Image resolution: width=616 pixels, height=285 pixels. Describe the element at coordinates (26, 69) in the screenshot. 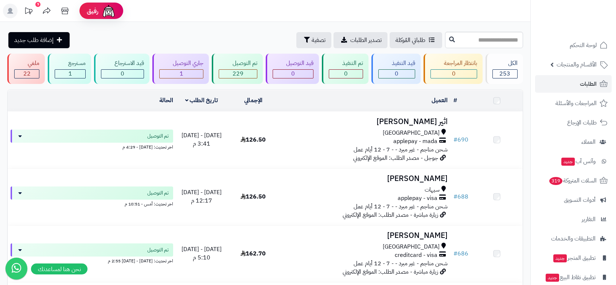

I see `a: ملغي 22` at that location.